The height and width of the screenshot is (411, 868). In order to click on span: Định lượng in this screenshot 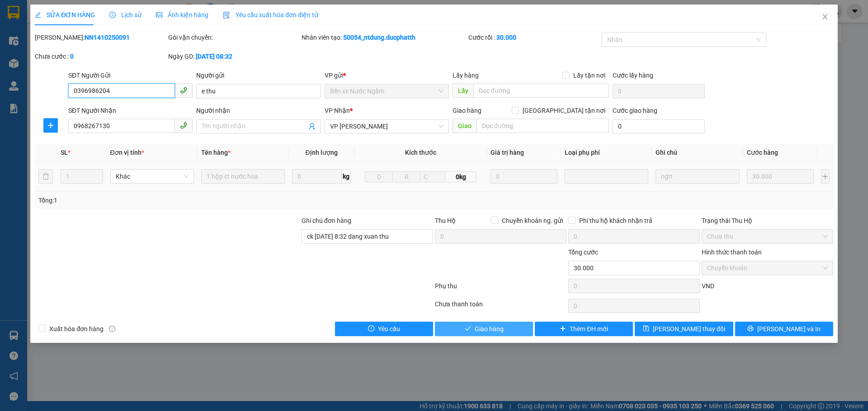, I will do `click(321, 152)`.